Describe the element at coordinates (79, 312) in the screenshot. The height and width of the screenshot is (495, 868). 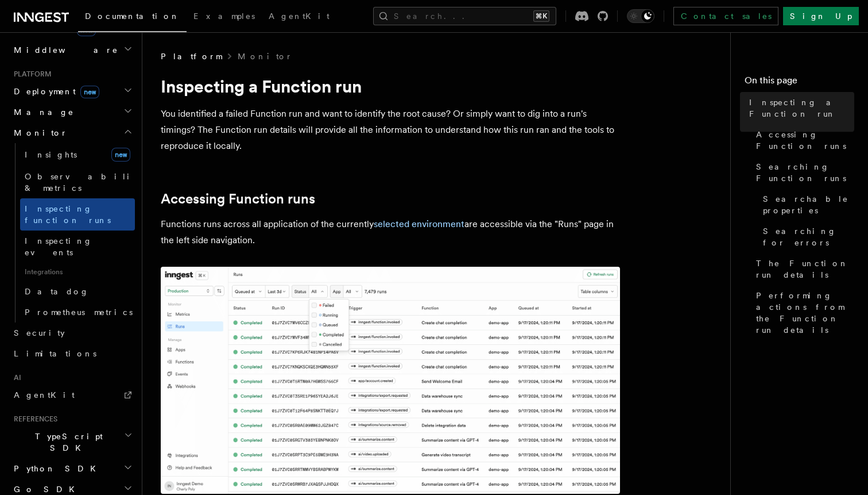
I see `span: Prometheus metrics` at that location.